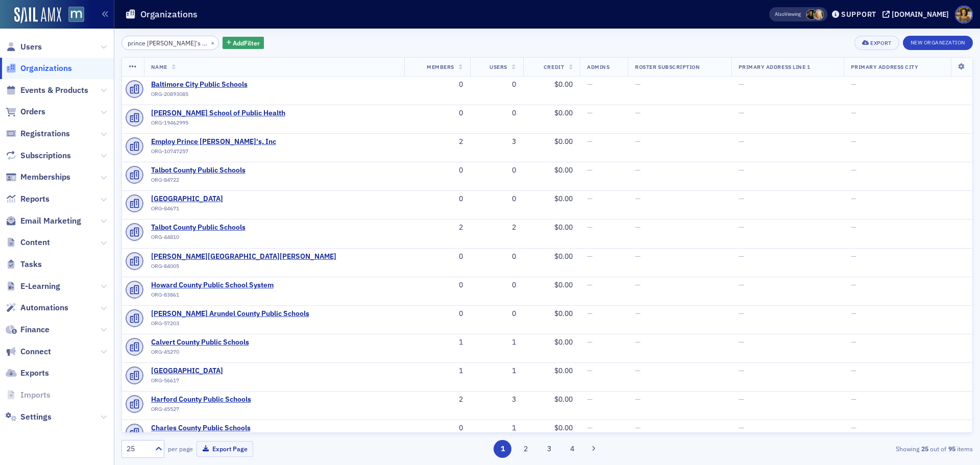  Describe the element at coordinates (441, 67) in the screenshot. I see `span: Members` at that location.